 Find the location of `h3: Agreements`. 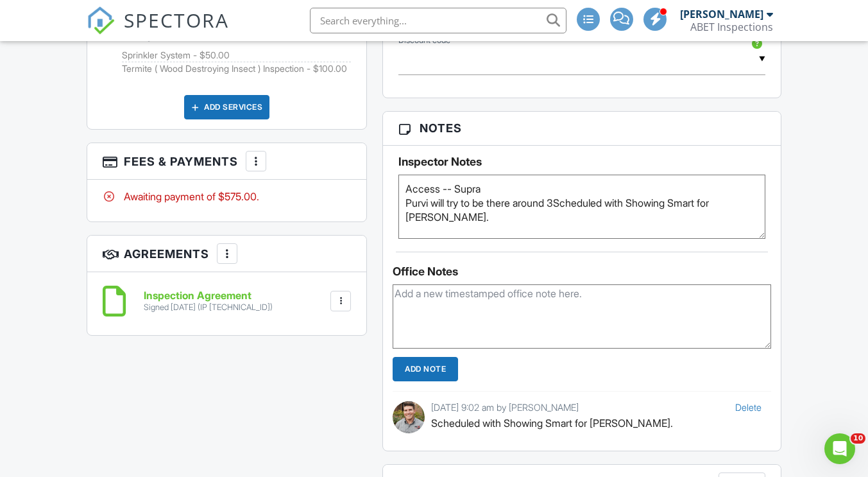

h3: Agreements is located at coordinates (226, 253).